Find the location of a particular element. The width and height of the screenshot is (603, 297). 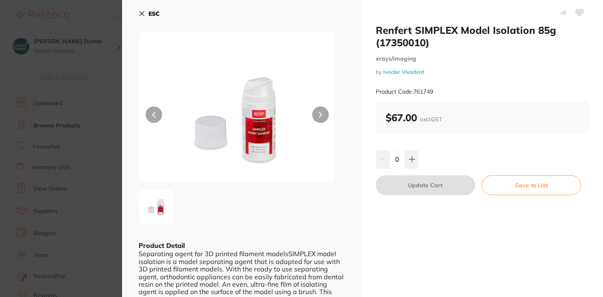

small: by is located at coordinates (482, 72).